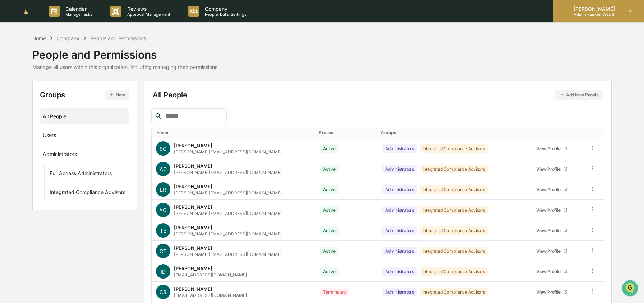 The height and width of the screenshot is (303, 644). I want to click on span: ID, so click(163, 271).